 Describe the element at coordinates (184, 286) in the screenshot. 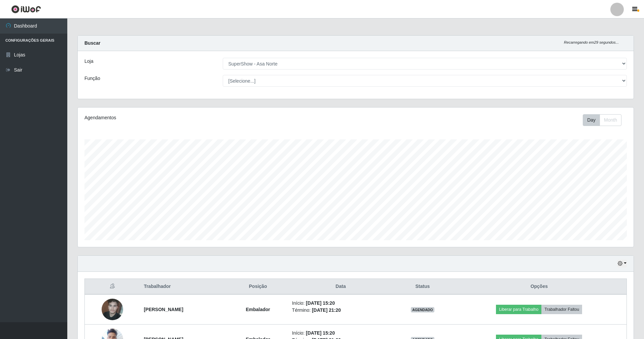

I see `th: Trabalhador` at that location.